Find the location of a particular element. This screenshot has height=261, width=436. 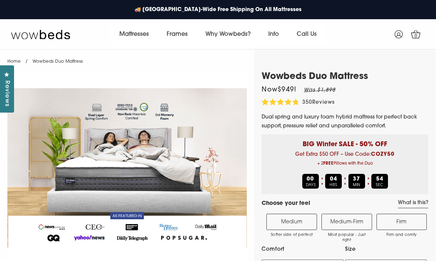

b: FREE is located at coordinates (329, 164).